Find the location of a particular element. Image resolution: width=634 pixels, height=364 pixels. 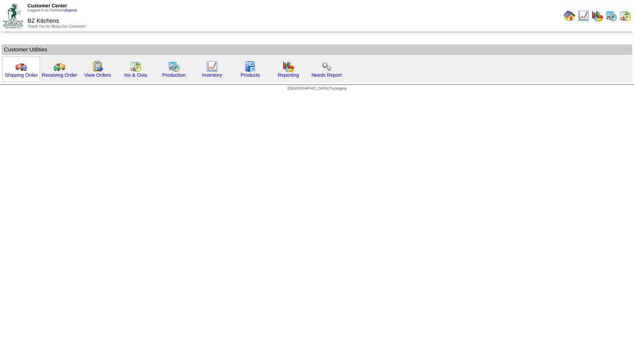

span: Thank You for Being Our Customer! is located at coordinates (56, 26).